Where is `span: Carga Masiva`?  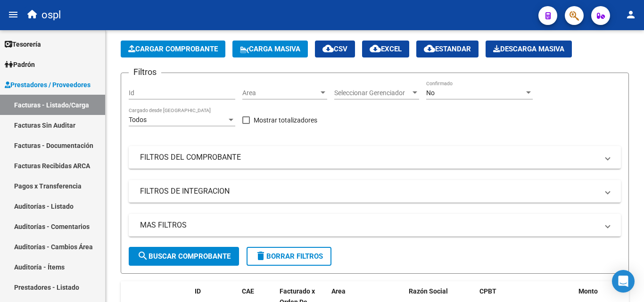
span: Carga Masiva is located at coordinates (270, 49).